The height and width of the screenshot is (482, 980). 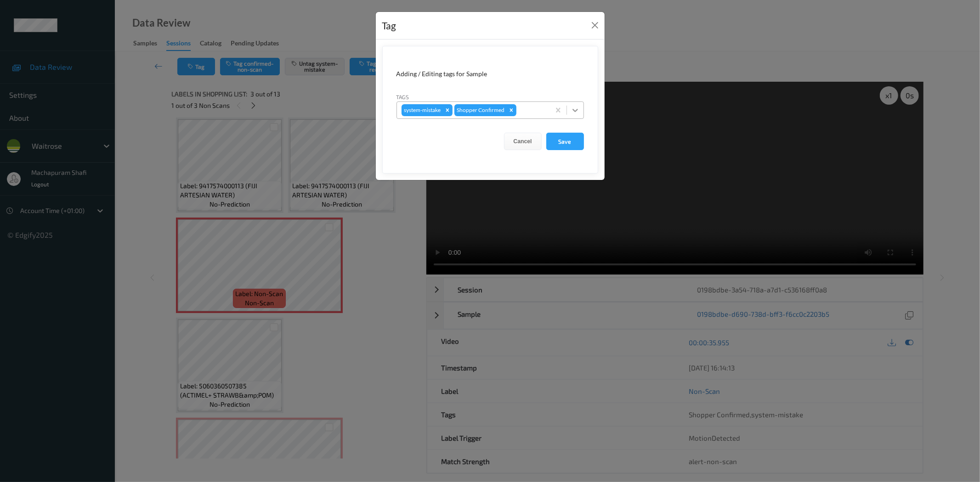 I want to click on label: Tags, so click(x=403, y=97).